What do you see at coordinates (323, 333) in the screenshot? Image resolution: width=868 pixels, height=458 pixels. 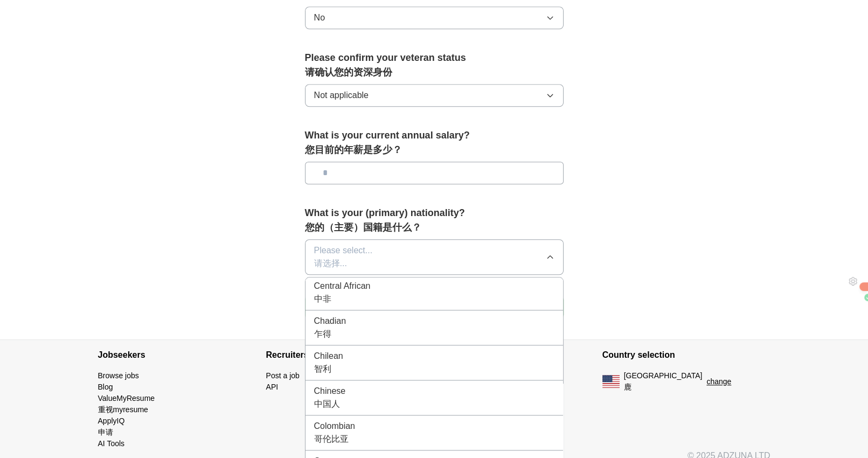 I see `span: 乍得` at bounding box center [323, 333].